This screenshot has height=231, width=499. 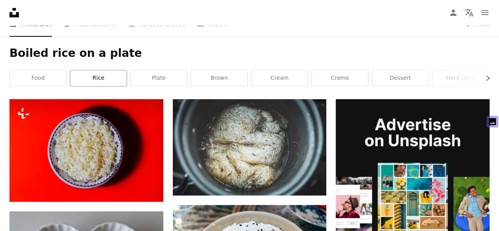 I want to click on button: Menu, so click(x=485, y=13).